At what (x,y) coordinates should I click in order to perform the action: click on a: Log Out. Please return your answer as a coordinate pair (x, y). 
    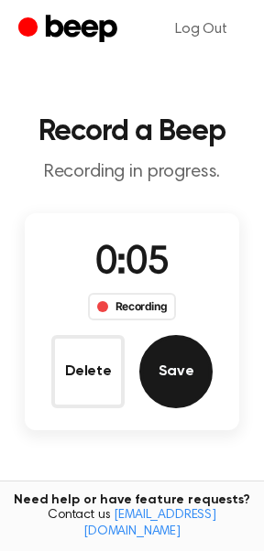
    Looking at the image, I should click on (200, 29).